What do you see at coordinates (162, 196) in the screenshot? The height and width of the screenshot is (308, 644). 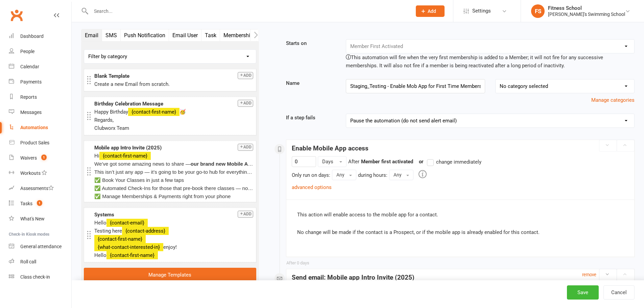 I see `span: ✅ Manage Memberships & Payments right from your phone` at bounding box center [162, 196].